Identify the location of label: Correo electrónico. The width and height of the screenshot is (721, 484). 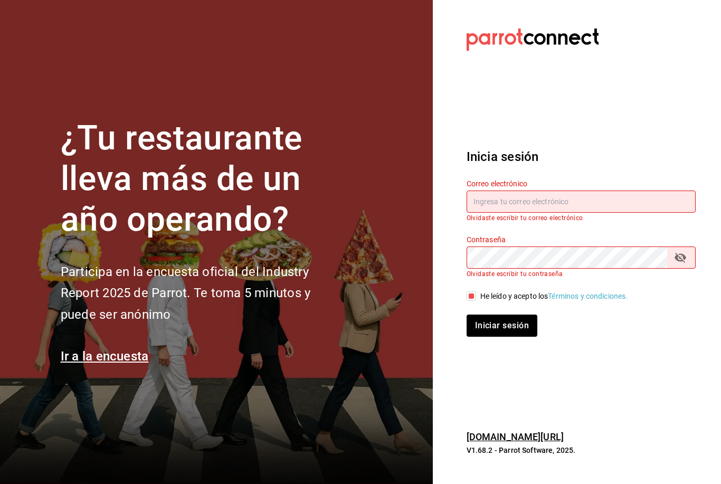
(581, 184).